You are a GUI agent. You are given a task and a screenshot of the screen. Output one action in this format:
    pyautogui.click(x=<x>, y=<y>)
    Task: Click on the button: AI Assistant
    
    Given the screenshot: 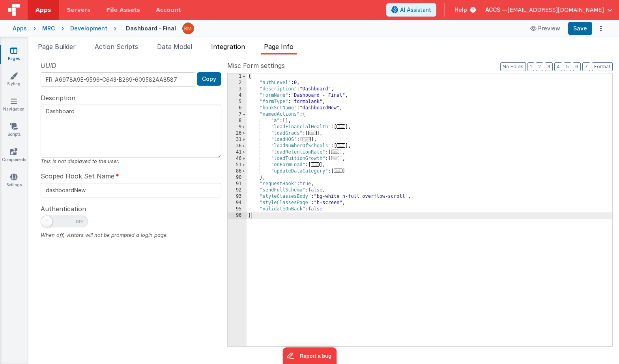 What is the action you would take?
    pyautogui.click(x=411, y=10)
    